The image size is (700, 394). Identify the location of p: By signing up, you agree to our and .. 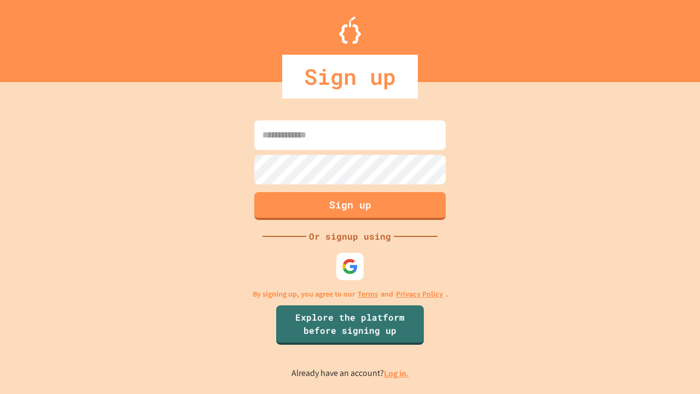
(350, 294).